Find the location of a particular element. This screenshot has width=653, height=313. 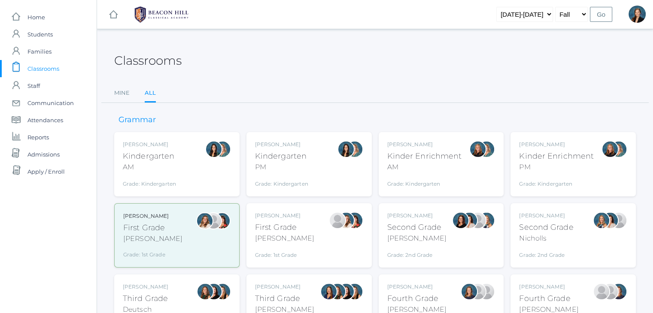

a: All is located at coordinates (150, 94).